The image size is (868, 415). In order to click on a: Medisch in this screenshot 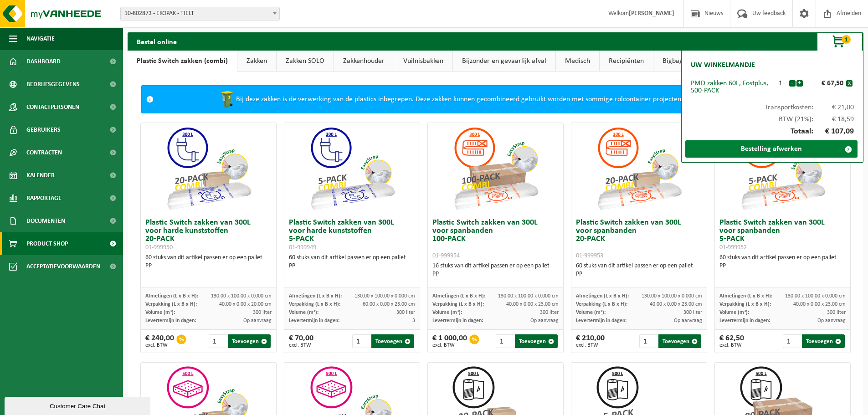, I will do `click(578, 61)`.